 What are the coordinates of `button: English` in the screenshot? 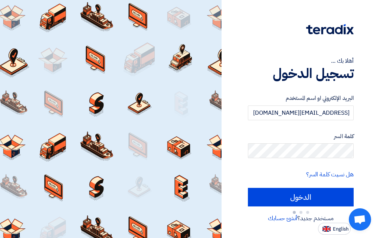 It's located at (334, 228).